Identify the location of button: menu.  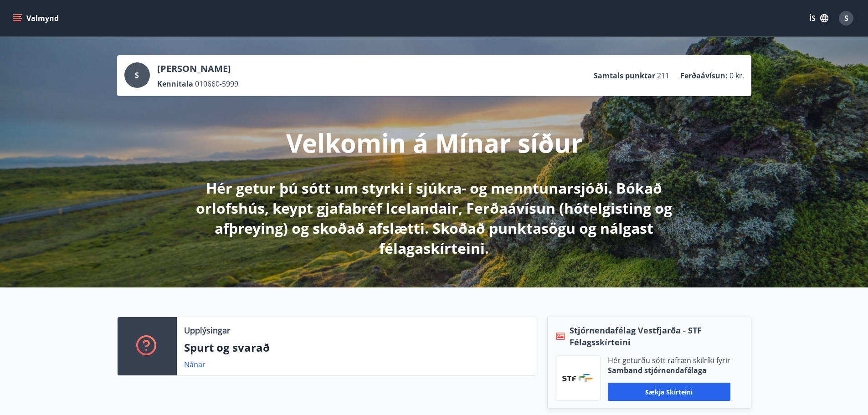
(37, 18).